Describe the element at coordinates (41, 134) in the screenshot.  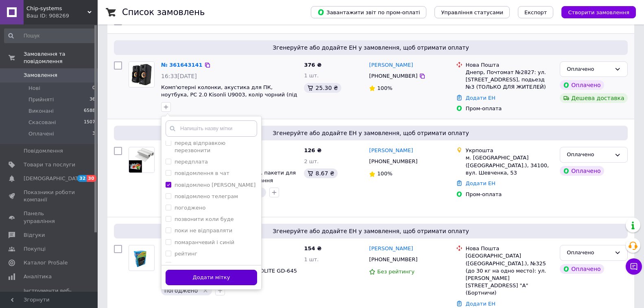
I see `span: Оплачені` at that location.